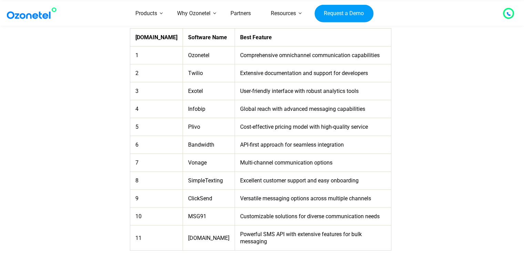  What do you see at coordinates (313, 91) in the screenshot?
I see `td: User-friendly interface with robust analytics tools` at bounding box center [313, 91].